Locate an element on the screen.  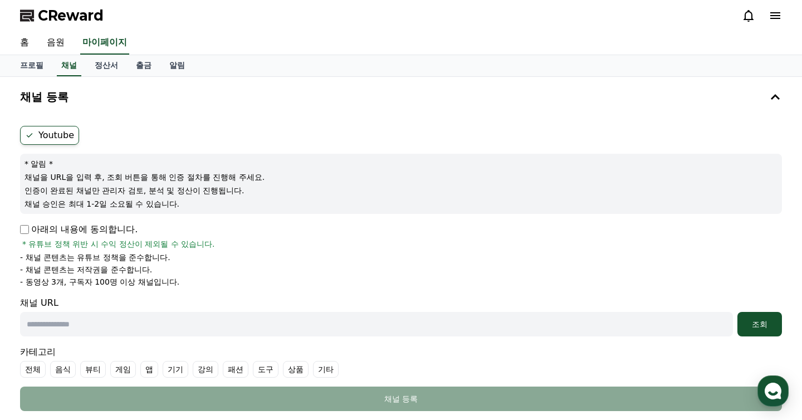
p: - 채널 콘텐츠는 유튜브 정책을 준수합니다. is located at coordinates (95, 257).